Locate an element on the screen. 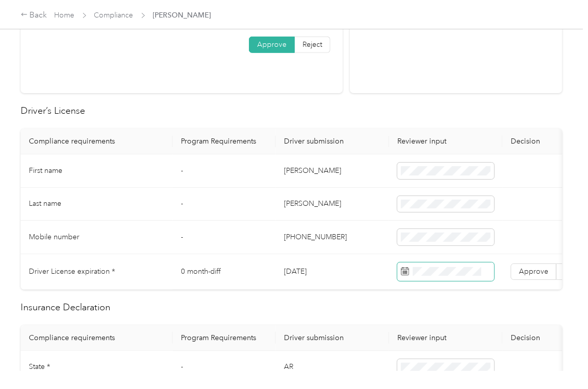 This screenshot has height=389, width=588. span: Last name is located at coordinates (45, 203).